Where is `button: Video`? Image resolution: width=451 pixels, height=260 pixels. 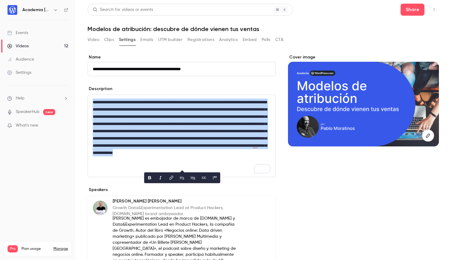 button: Video is located at coordinates (93, 40).